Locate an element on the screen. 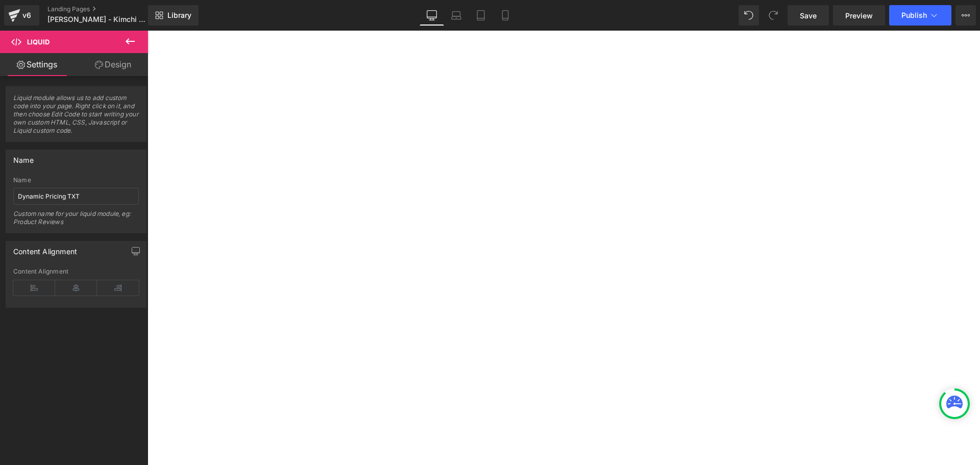  a: Tablet is located at coordinates (480, 15).